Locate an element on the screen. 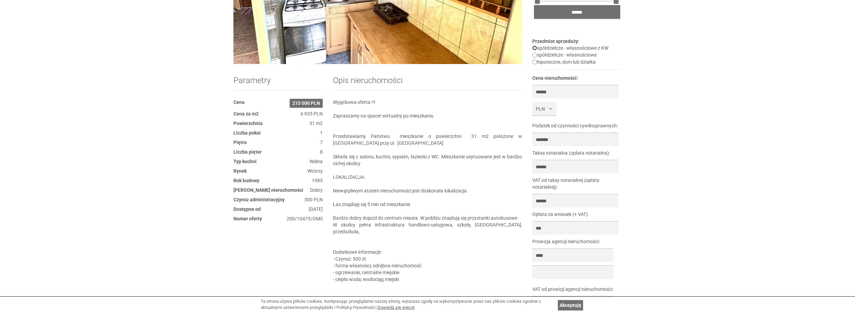 The height and width of the screenshot is (313, 855). label: hipoteczne, dom lub działka is located at coordinates (564, 62).